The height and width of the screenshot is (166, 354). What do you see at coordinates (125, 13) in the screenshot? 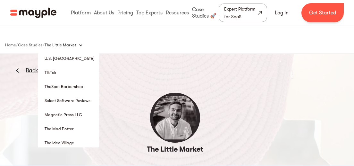
I see `div: Pricing` at bounding box center [125, 13].